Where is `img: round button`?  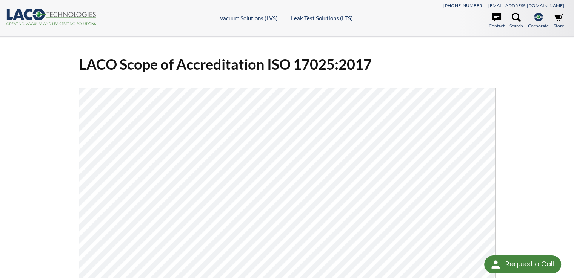
img: round button is located at coordinates (495, 265).